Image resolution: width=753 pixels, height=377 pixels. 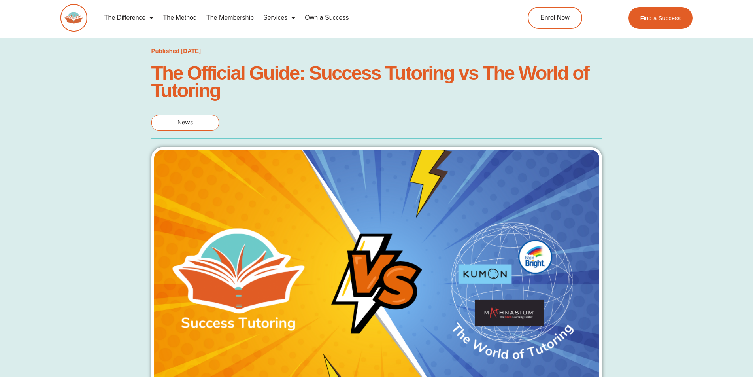 What do you see at coordinates (179, 18) in the screenshot?
I see `a: The Method` at bounding box center [179, 18].